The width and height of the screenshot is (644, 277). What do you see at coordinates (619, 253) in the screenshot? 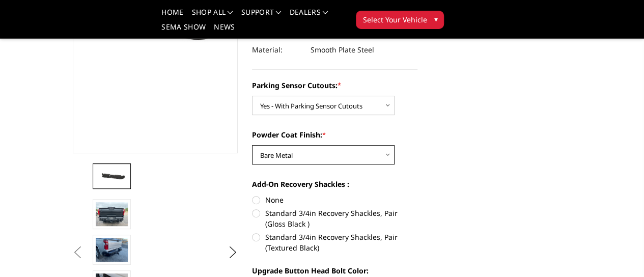
I see `div: Chat Widget` at bounding box center [619, 253].